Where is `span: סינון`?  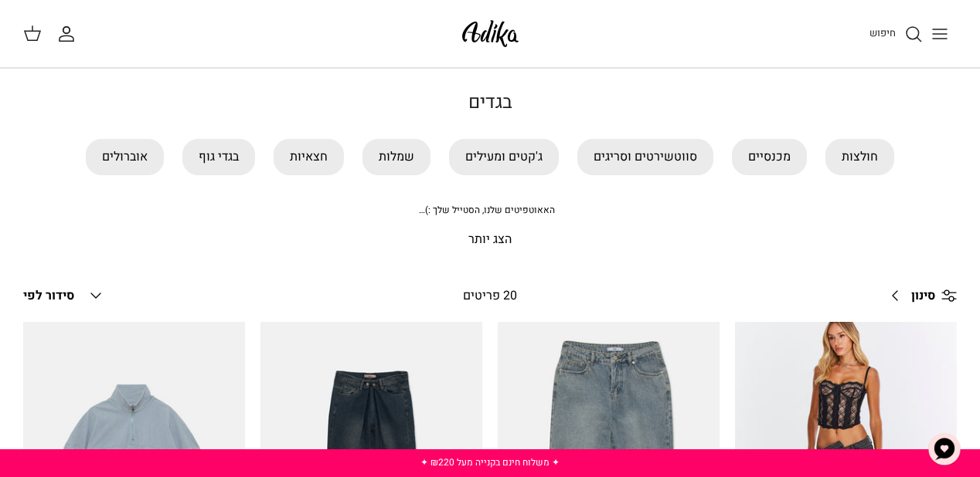
span: סינון is located at coordinates (923, 296).